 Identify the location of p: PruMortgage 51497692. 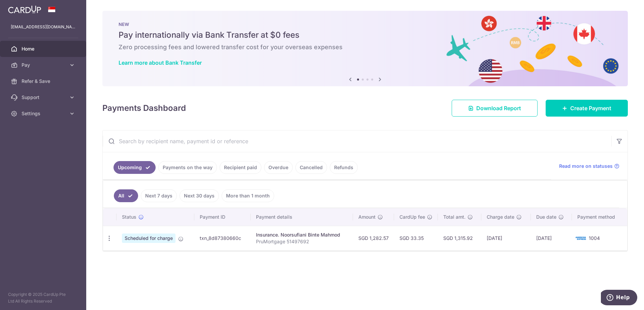
(302, 241).